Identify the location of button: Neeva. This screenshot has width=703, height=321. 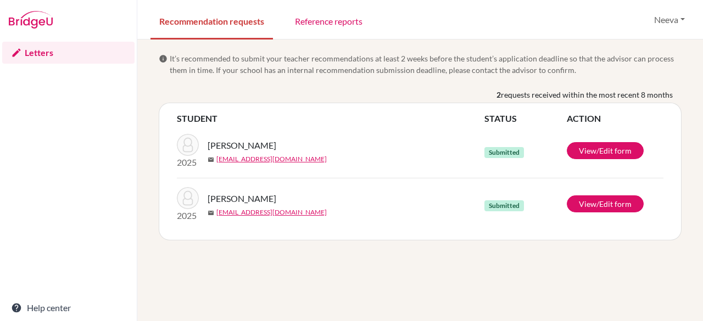
(669, 20).